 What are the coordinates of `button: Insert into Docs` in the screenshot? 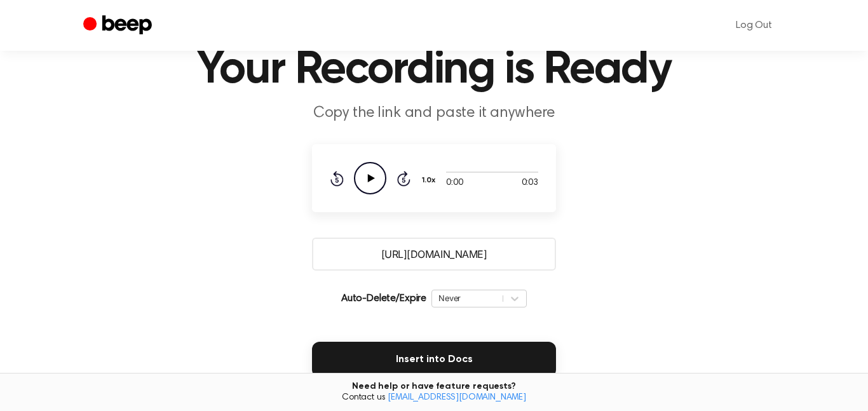 It's located at (434, 359).